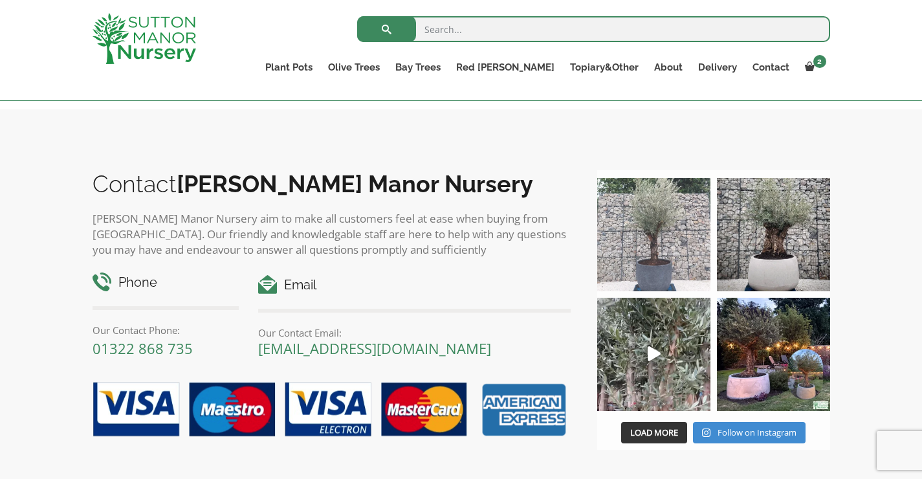 The height and width of the screenshot is (479, 922). Describe the element at coordinates (668, 67) in the screenshot. I see `a: About` at that location.